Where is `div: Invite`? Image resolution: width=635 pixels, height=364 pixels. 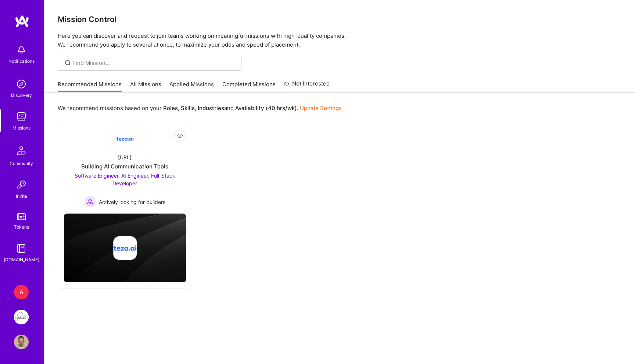 div: Invite is located at coordinates (21, 196).